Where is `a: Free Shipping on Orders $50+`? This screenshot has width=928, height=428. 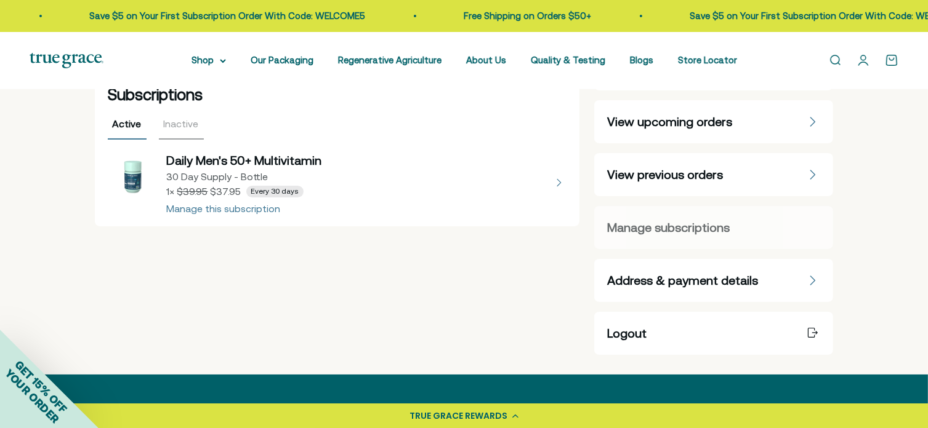 a: Free Shipping on Orders $50+ is located at coordinates (526, 15).